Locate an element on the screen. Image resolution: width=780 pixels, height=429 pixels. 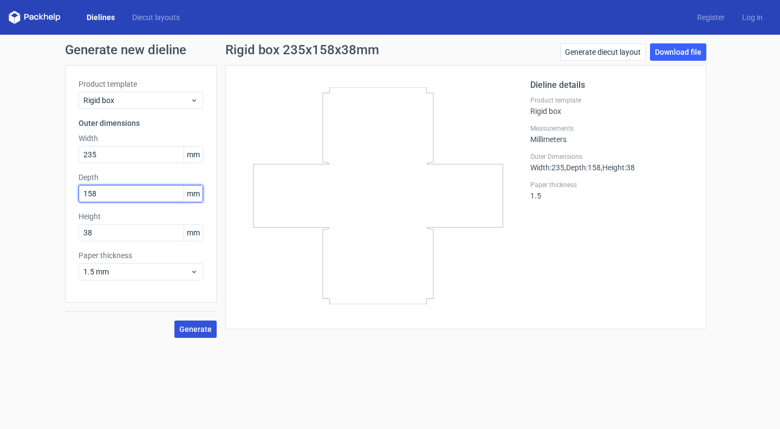
h1: Rigid box 235x158x38mm is located at coordinates (302, 50).